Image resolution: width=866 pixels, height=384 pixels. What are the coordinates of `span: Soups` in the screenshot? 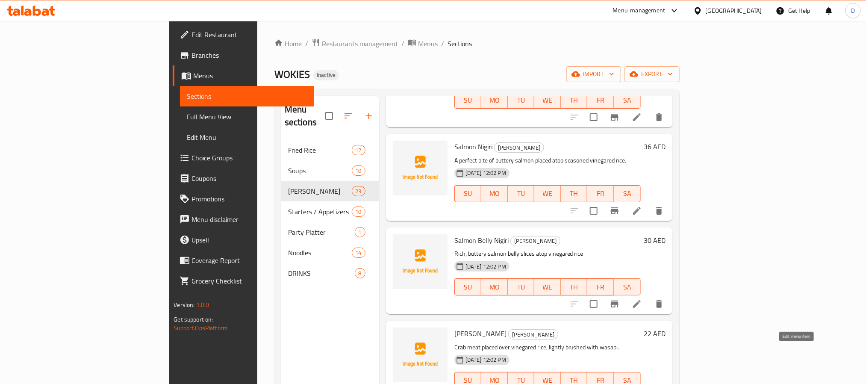 It's located at (320, 171).